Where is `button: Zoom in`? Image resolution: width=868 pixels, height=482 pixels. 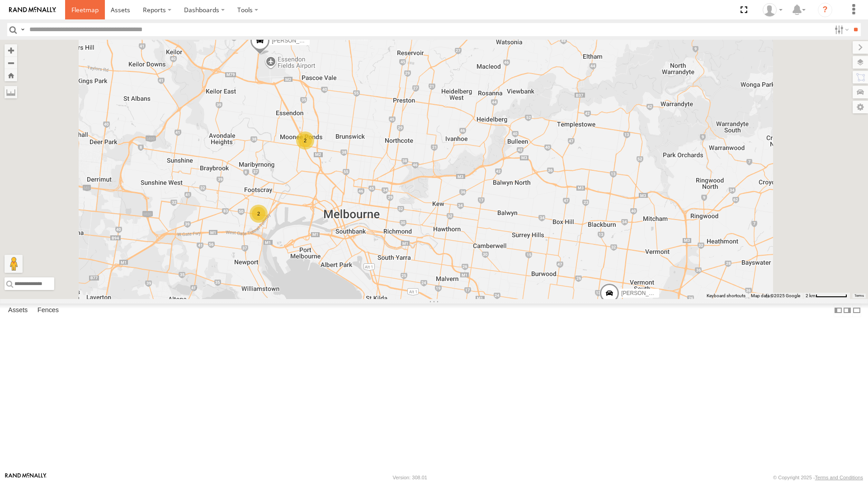 button: Zoom in is located at coordinates (11, 50).